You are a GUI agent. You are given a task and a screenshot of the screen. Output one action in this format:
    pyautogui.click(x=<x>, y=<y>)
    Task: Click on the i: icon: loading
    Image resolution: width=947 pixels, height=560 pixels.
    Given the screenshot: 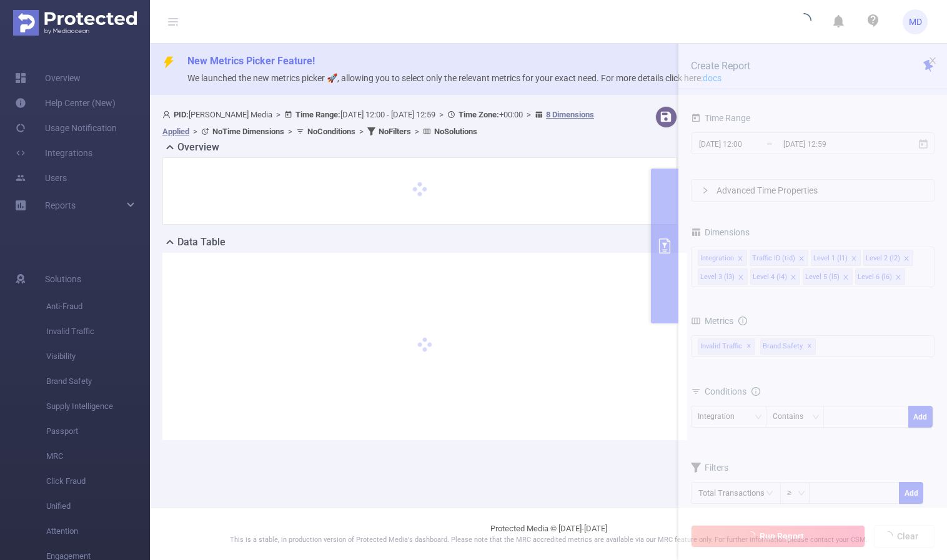 What is the action you would take?
    pyautogui.click(x=804, y=22)
    